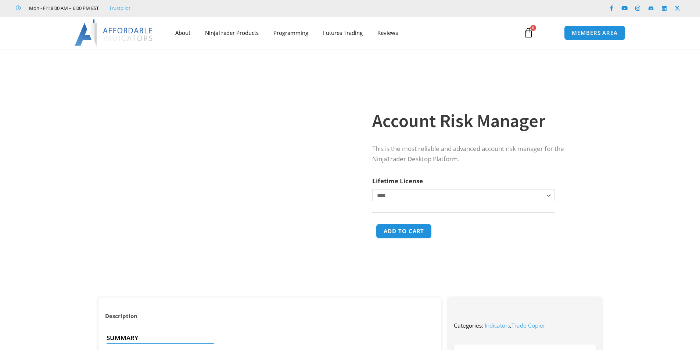 This screenshot has height=350, width=700. Describe the element at coordinates (183, 33) in the screenshot. I see `a: About` at that location.